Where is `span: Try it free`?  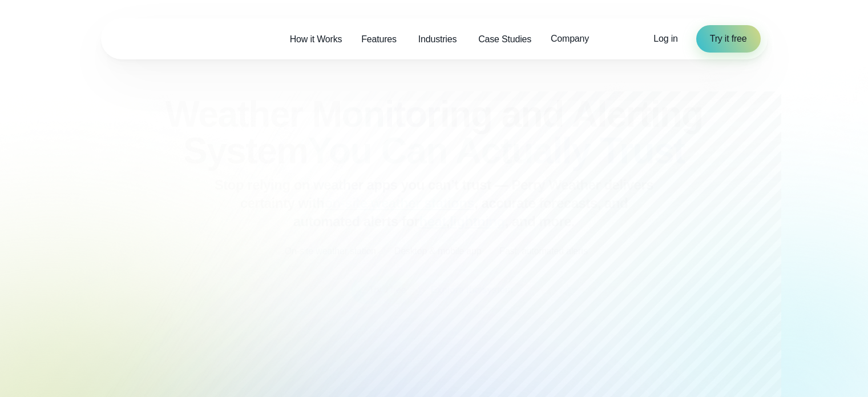 span: Try it free is located at coordinates (728, 39).